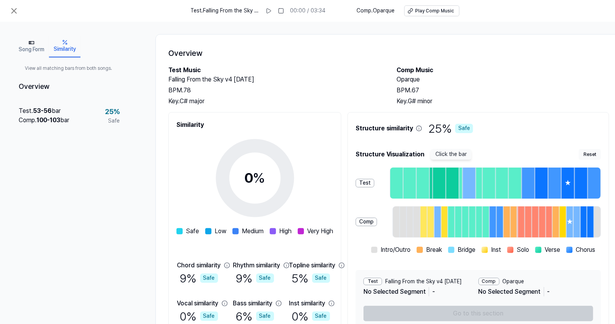  What do you see at coordinates (376, 11) in the screenshot?
I see `span: Comp . Oparque` at bounding box center [376, 11].